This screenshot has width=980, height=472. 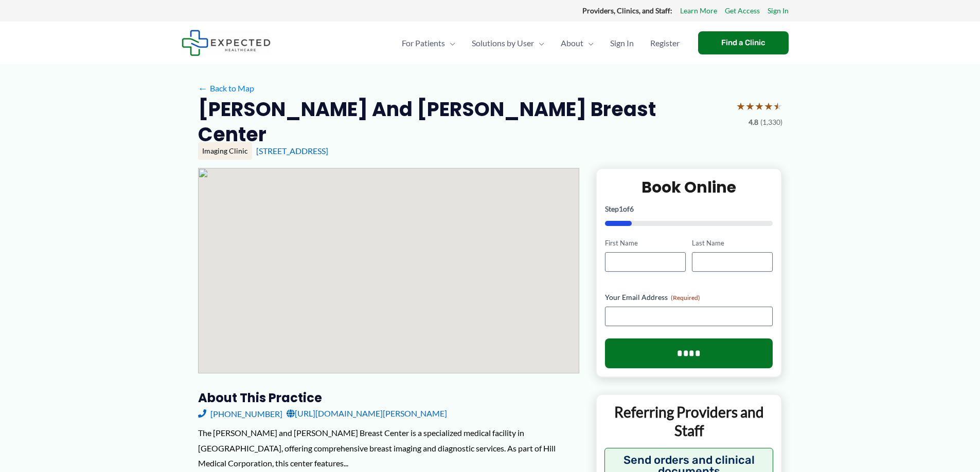 What do you see at coordinates (632, 209) in the screenshot?
I see `span: 6` at bounding box center [632, 209].